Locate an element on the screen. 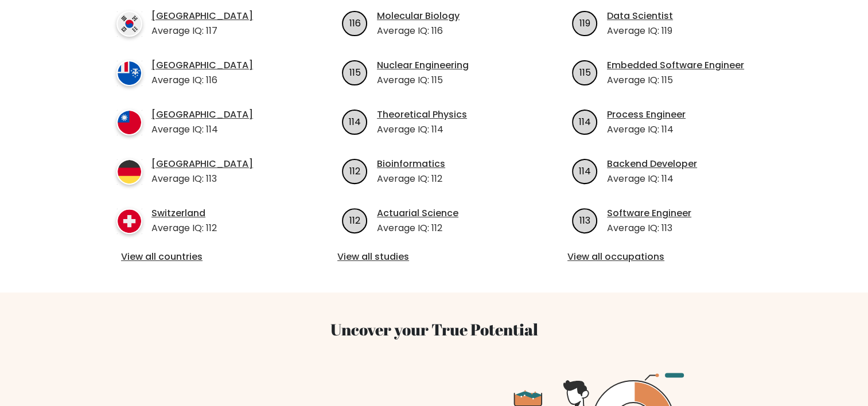 The height and width of the screenshot is (406, 868). a: Embedded Software Engineer is located at coordinates (676, 66).